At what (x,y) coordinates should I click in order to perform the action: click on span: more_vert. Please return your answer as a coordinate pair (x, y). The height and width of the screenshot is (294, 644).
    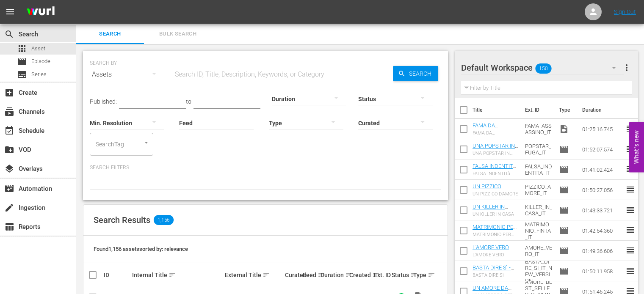
    Looking at the image, I should click on (627, 68).